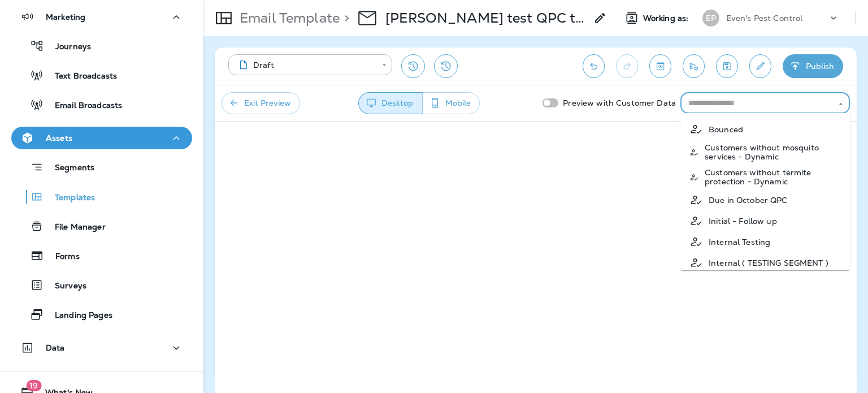 This screenshot has height=393, width=868. Describe the element at coordinates (102, 196) in the screenshot. I see `button: Templates` at that location.